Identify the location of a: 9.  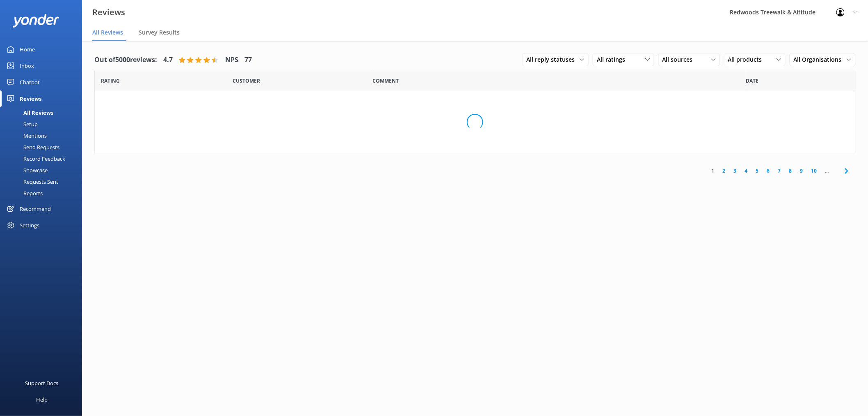
(802, 170).